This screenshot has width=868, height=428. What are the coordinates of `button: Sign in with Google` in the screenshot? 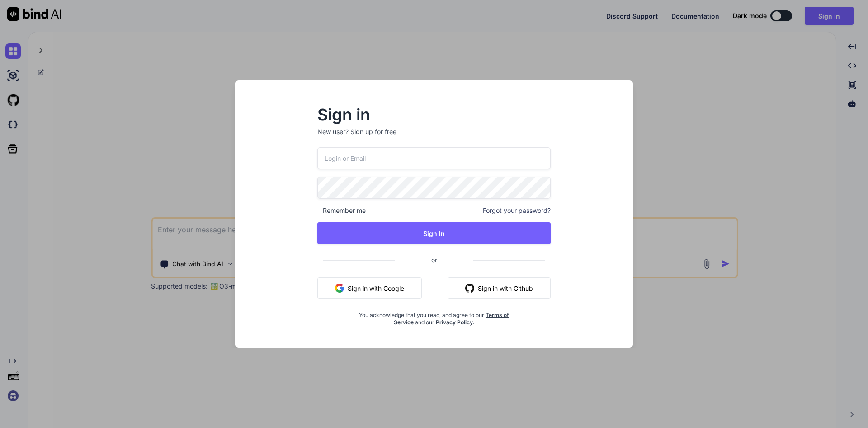 It's located at (370, 288).